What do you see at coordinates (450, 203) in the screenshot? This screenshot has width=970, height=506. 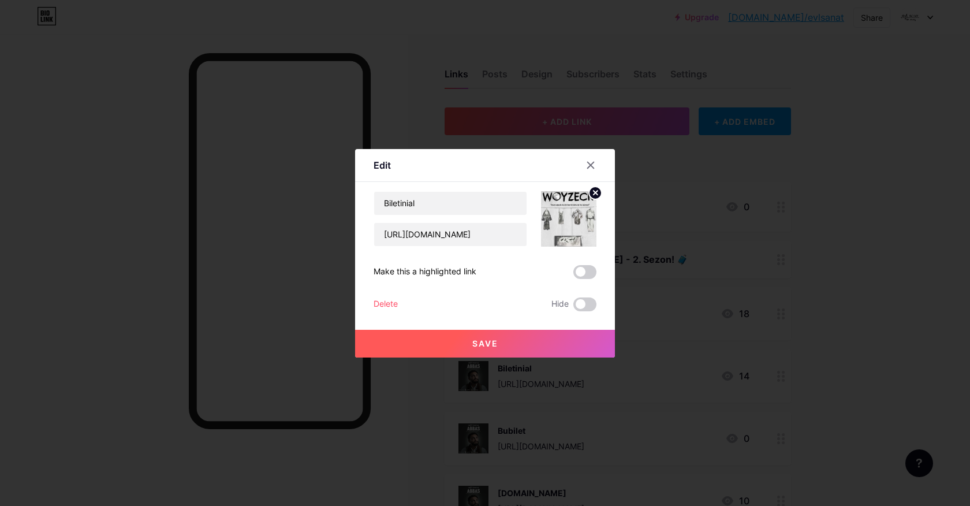 I see `input: Title` at bounding box center [450, 203].